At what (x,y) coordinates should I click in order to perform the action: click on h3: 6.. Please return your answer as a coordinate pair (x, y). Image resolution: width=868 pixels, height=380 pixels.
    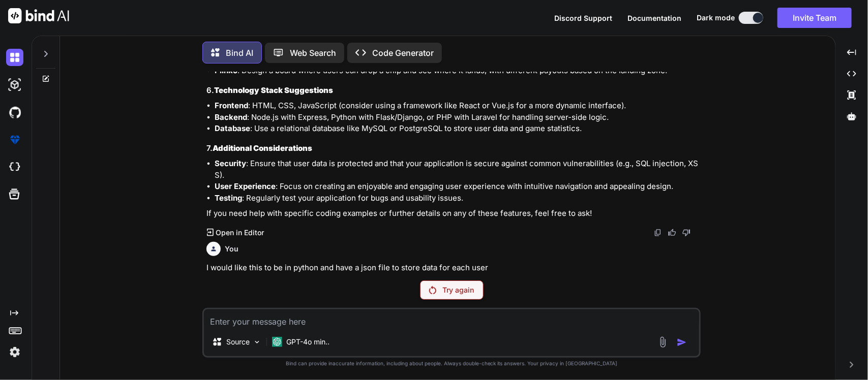
    Looking at the image, I should click on (453, 91).